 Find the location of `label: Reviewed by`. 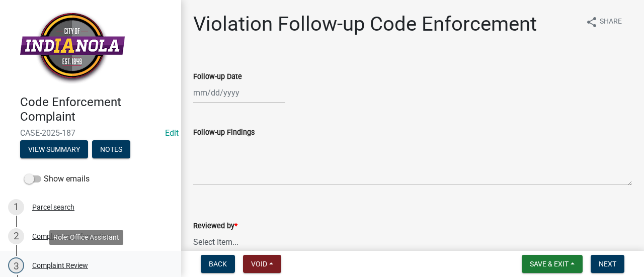

label: Reviewed by is located at coordinates (215, 226).